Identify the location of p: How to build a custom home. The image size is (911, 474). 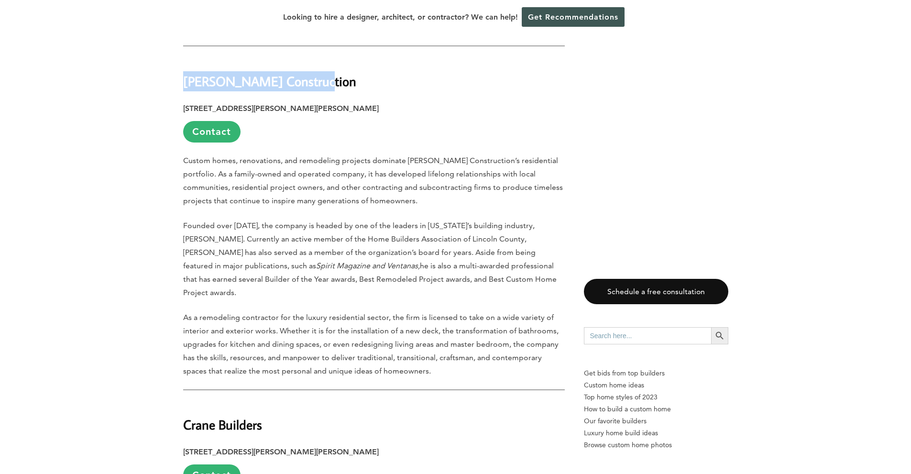
(656, 409).